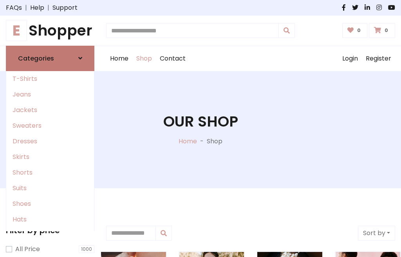  I want to click on label: All Price, so click(27, 250).